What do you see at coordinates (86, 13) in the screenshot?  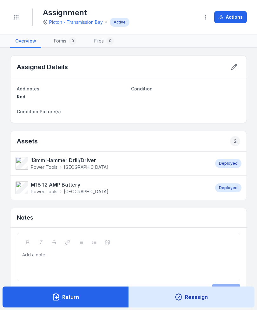 I see `h1: Assignment` at bounding box center [86, 13].